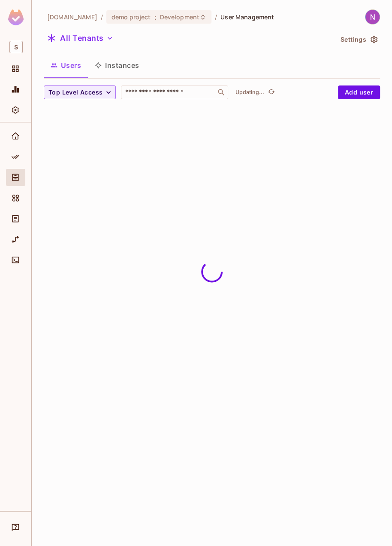  I want to click on span: demo project, so click(131, 17).